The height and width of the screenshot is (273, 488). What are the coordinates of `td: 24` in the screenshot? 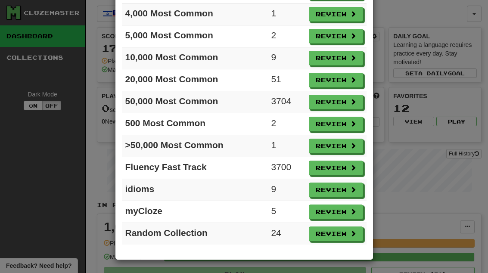 It's located at (286, 234).